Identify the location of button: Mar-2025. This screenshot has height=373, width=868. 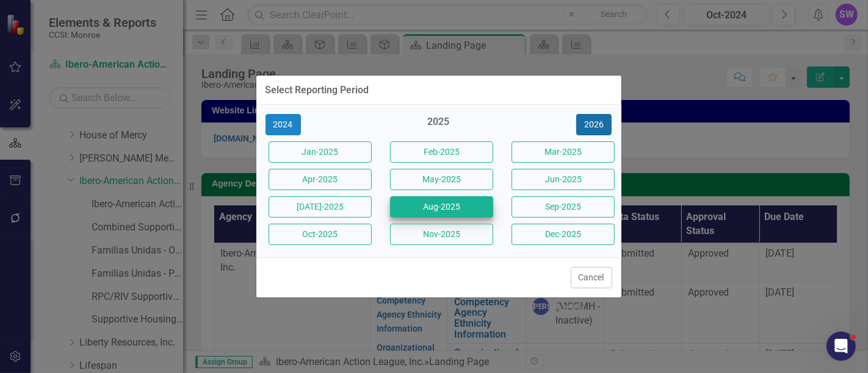
(562, 152).